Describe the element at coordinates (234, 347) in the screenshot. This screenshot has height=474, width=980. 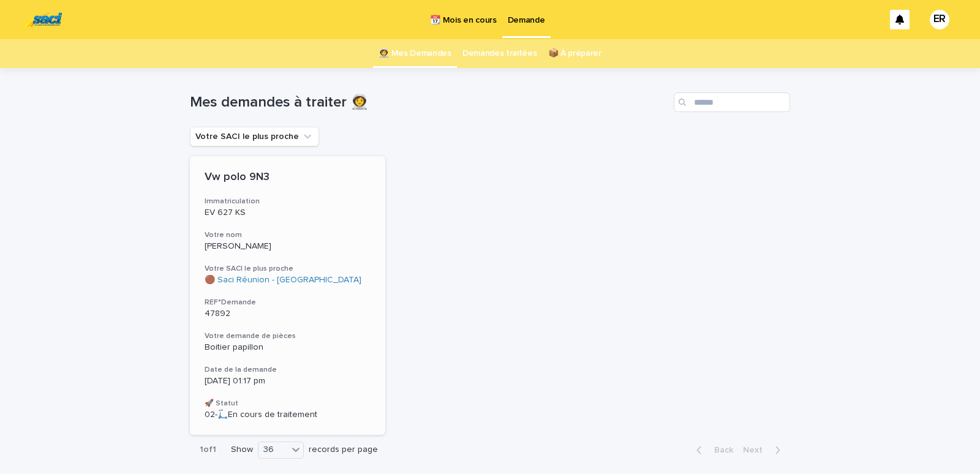
I see `span: Boitier papillon` at that location.